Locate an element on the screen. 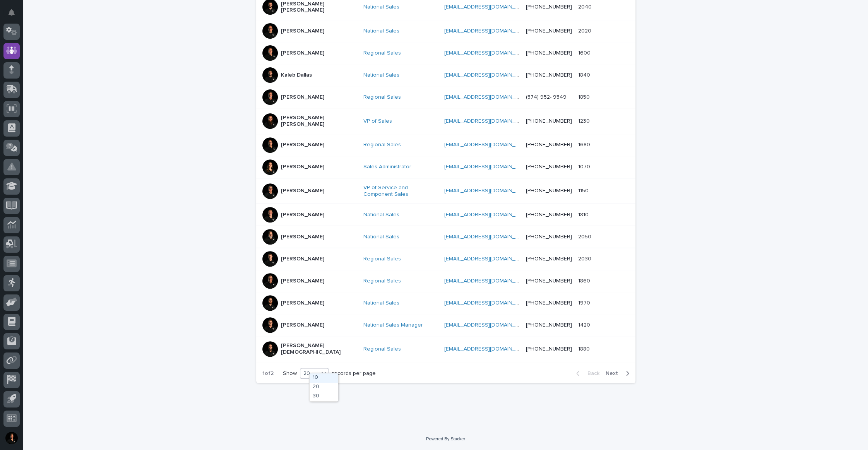 Image resolution: width=868 pixels, height=450 pixels. p: records per page is located at coordinates (354, 374).